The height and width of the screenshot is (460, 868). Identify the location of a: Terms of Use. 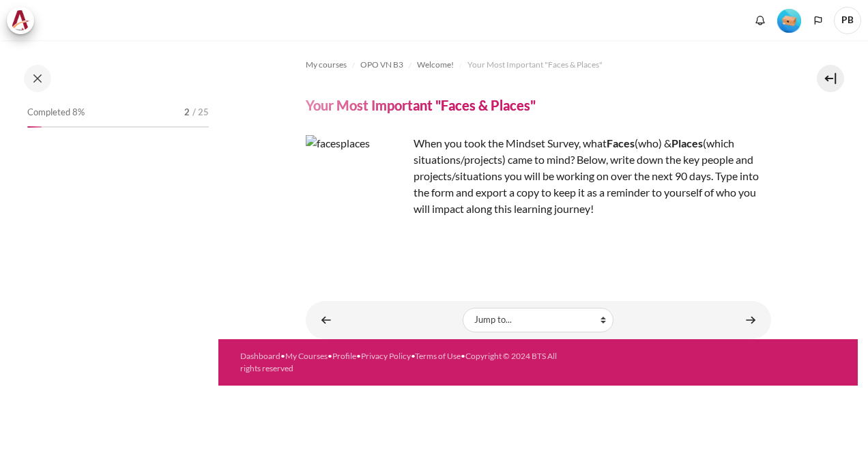
(438, 355).